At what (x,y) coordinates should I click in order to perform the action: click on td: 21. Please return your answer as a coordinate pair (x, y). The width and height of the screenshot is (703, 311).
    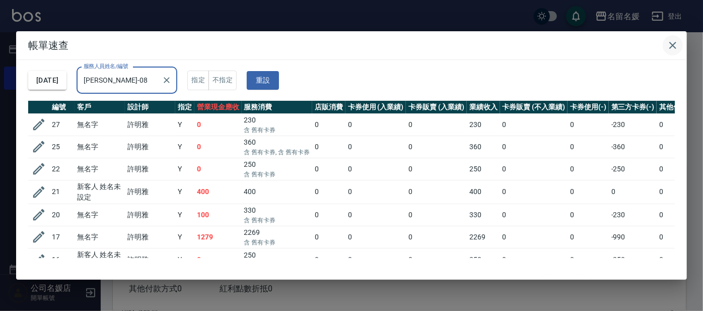
    Looking at the image, I should click on (62, 191).